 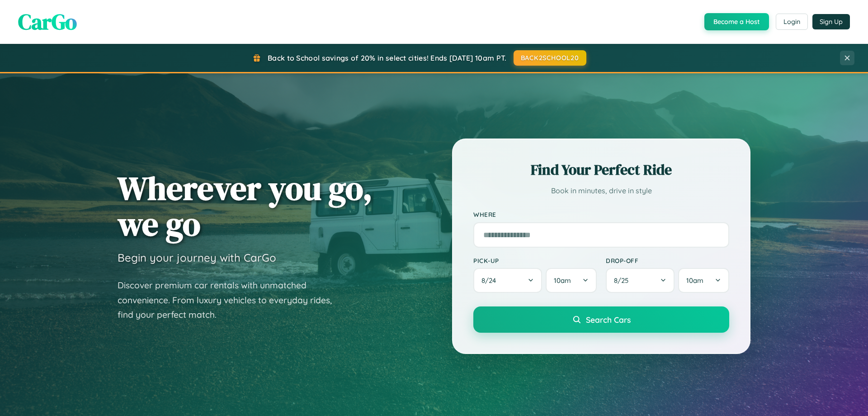 I want to click on span: CarGo, so click(x=48, y=22).